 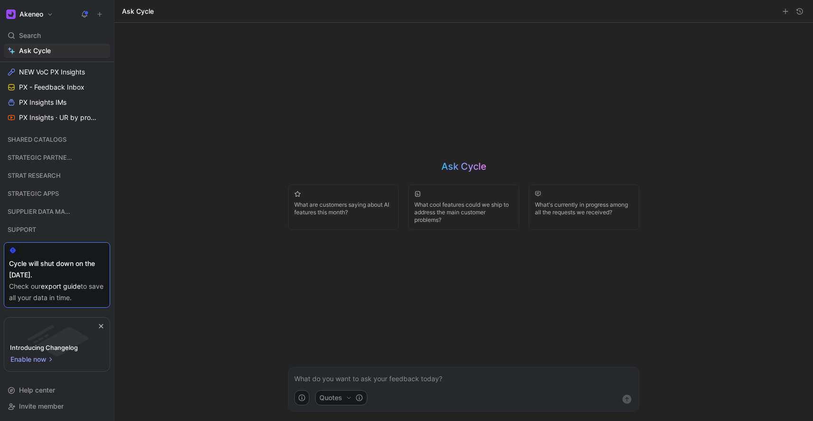 I want to click on a: PX Insights · UR by project, so click(x=57, y=118).